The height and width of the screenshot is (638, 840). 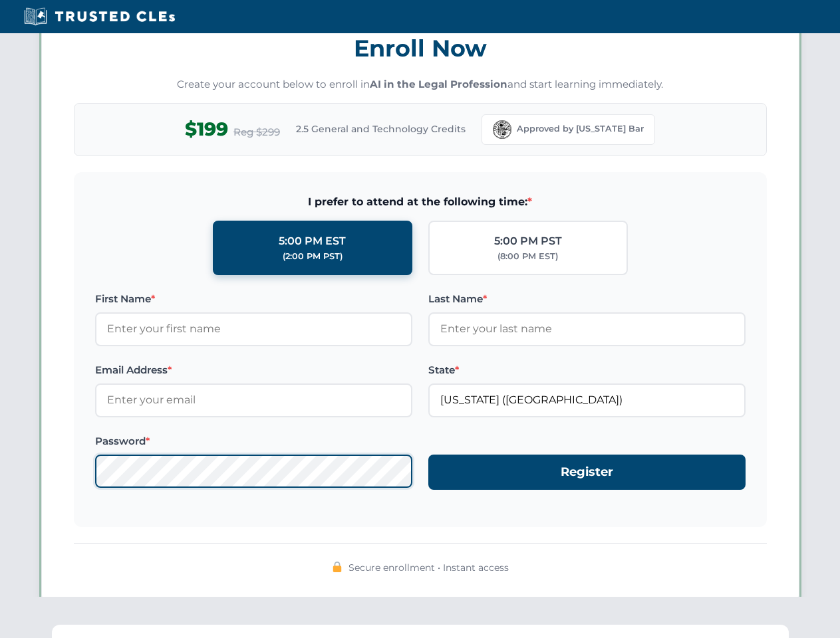 What do you see at coordinates (586, 299) in the screenshot?
I see `label: Last Name` at bounding box center [586, 299].